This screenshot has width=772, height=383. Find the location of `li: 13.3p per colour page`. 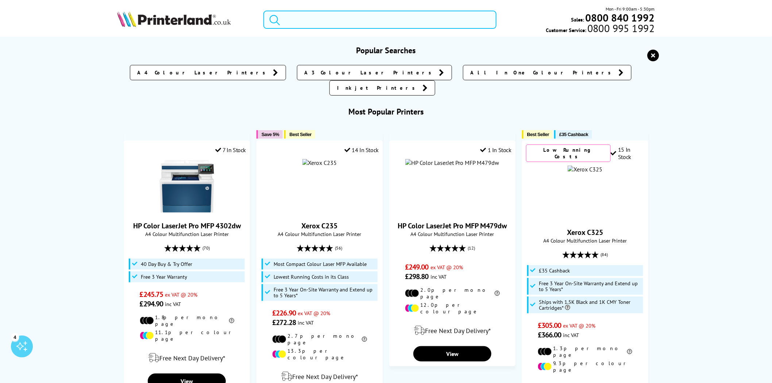

li: 13.3p per colour page is located at coordinates (319, 354).